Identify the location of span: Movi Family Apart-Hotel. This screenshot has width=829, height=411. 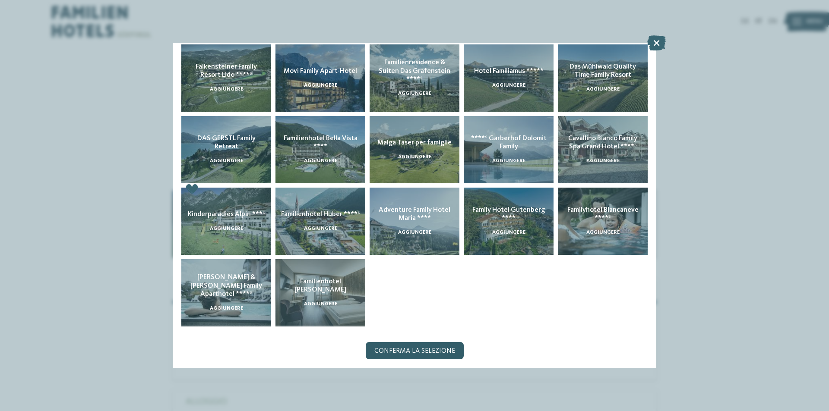
(320, 71).